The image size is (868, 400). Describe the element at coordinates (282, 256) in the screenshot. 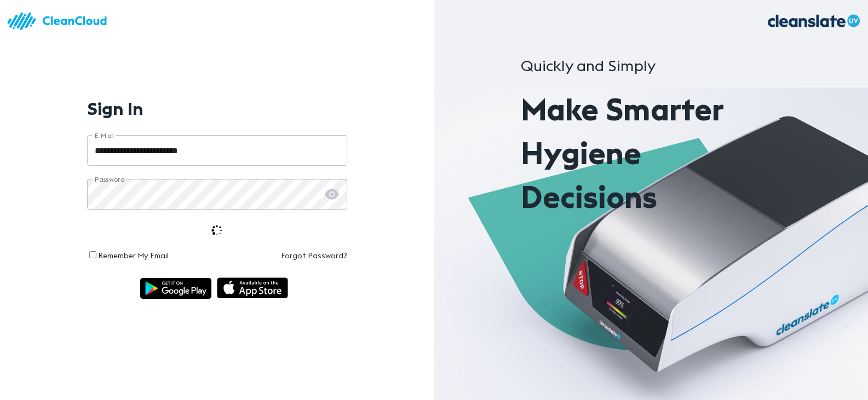

I see `a: Forgot Password?` at that location.